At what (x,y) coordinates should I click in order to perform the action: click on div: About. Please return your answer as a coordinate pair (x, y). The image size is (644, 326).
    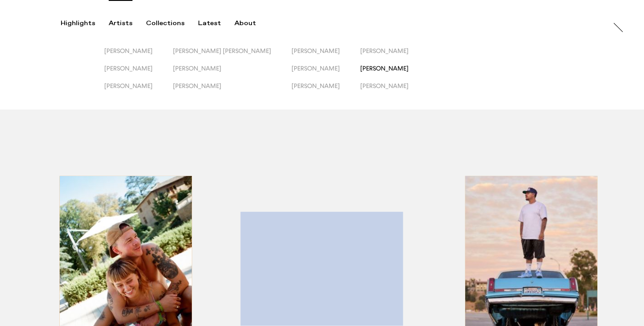
    Looking at the image, I should click on (245, 24).